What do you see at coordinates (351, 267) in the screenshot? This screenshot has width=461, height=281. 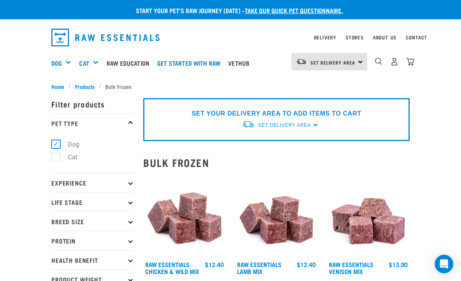 I see `a: Raw Essentials Venison Mix` at bounding box center [351, 267].